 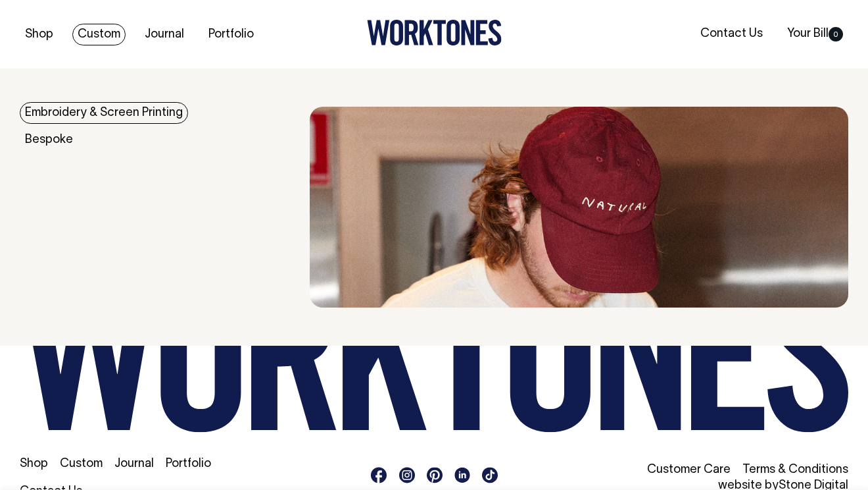 What do you see at coordinates (836, 34) in the screenshot?
I see `span: 0` at bounding box center [836, 34].